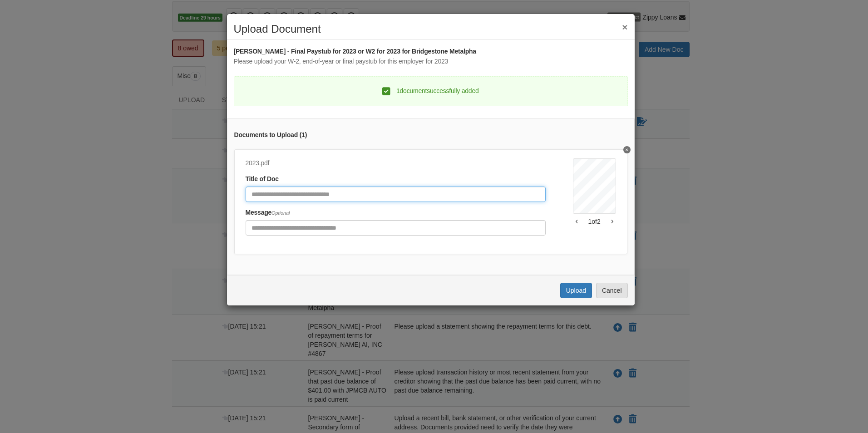  What do you see at coordinates (268, 213) in the screenshot?
I see `label: Message` at bounding box center [268, 213].